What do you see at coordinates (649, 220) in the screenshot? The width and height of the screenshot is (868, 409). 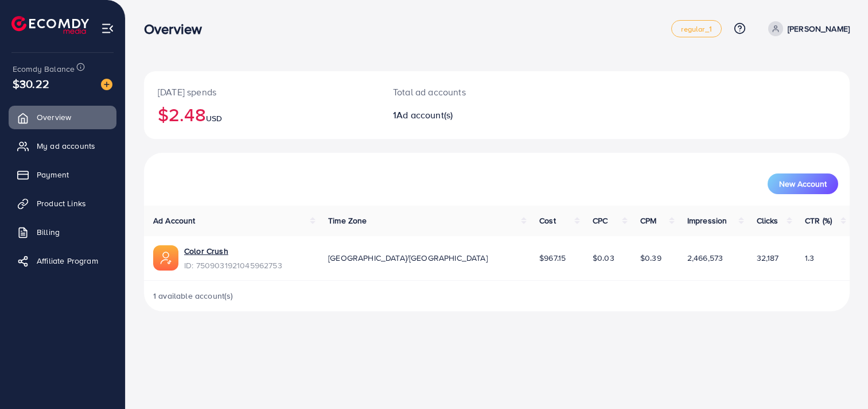 I see `span: CPM` at bounding box center [649, 220].